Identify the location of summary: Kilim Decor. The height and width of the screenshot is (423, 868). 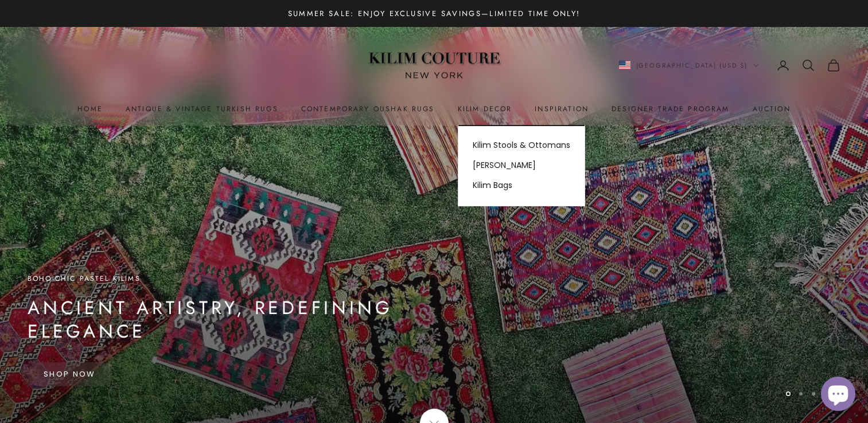
(484, 109).